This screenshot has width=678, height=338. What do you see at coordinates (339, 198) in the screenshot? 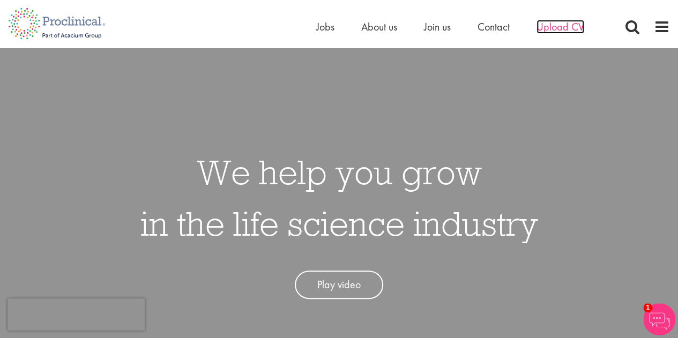
I see `h1: We help you grow in the life science industry` at bounding box center [339, 198].